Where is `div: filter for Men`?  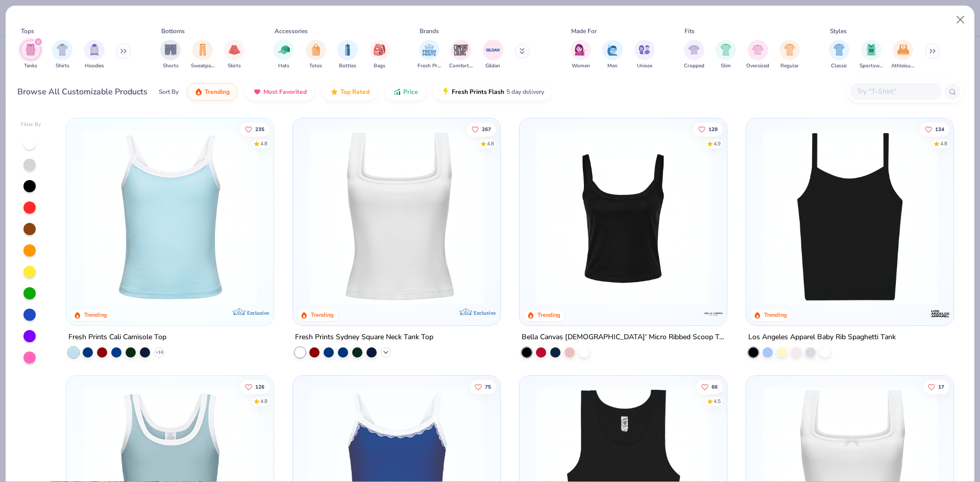
div: filter for Men is located at coordinates (613, 55).